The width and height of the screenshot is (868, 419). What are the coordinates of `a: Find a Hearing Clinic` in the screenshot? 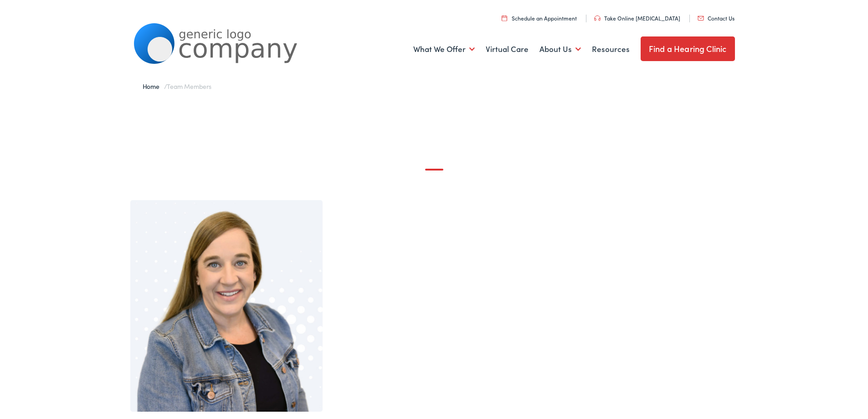 It's located at (688, 49).